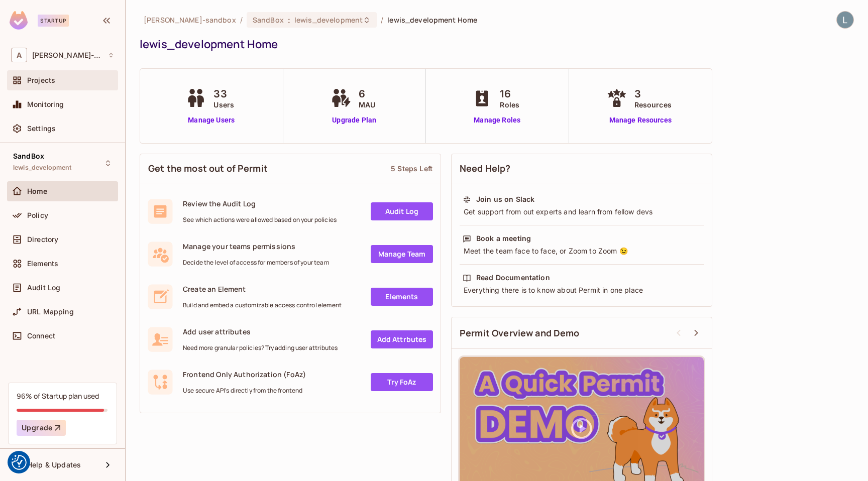  What do you see at coordinates (255, 246) in the screenshot?
I see `span: Manage your teams permissions` at bounding box center [255, 246].